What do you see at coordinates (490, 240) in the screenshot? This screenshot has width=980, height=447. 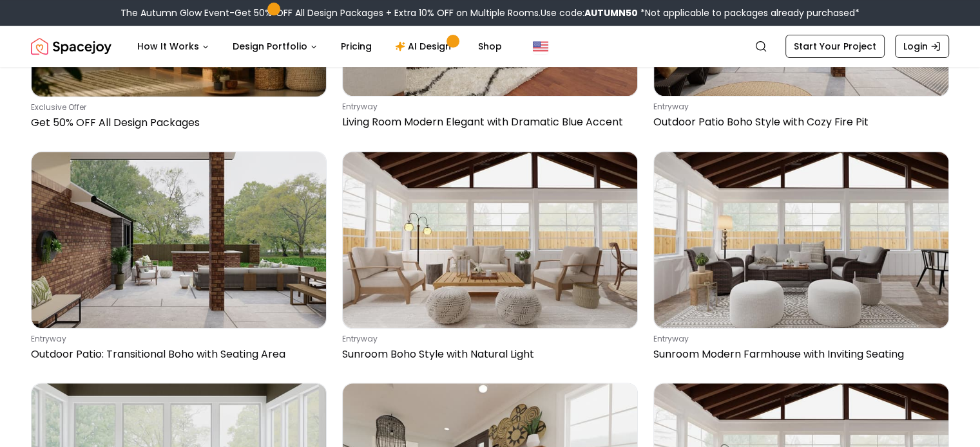 I see `img: Sunroom Boho Style with Natural Light` at bounding box center [490, 240].